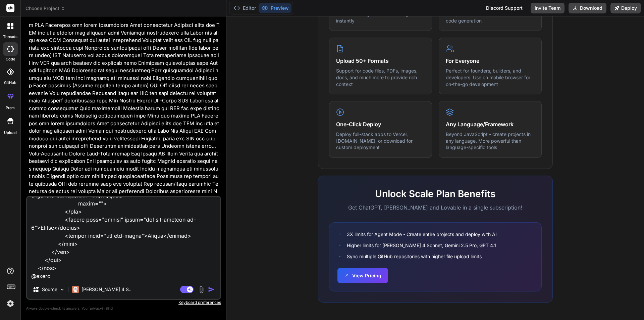 The image size is (644, 320). What do you see at coordinates (45, 8) in the screenshot?
I see `span: Choose Project` at bounding box center [45, 8].